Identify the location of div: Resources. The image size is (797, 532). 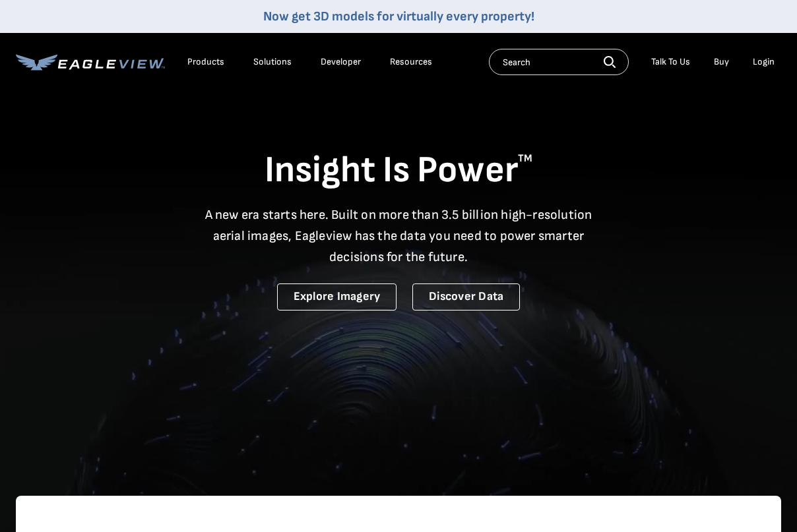
(411, 62).